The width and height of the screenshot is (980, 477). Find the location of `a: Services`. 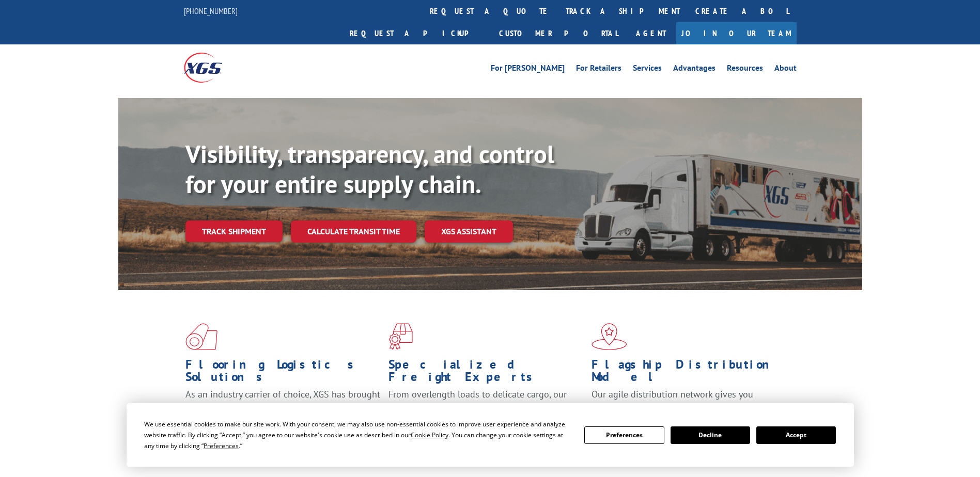

a: Services is located at coordinates (647, 70).